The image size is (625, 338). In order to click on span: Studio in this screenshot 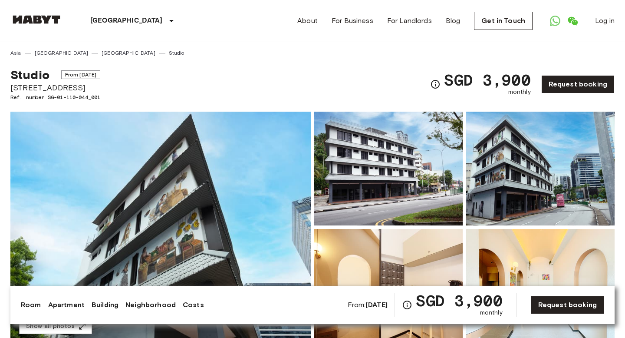, I will do `click(30, 75)`.